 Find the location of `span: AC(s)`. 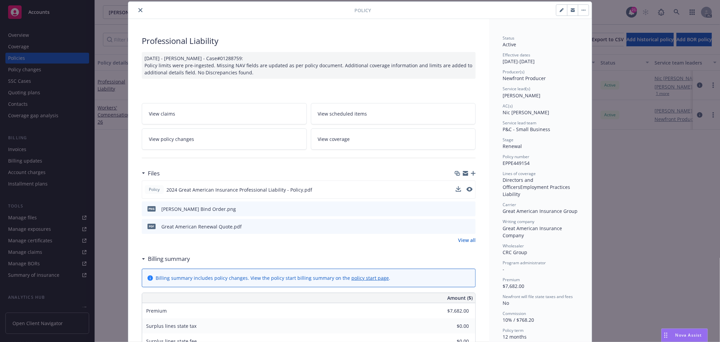

span: AC(s) is located at coordinates (508, 106).